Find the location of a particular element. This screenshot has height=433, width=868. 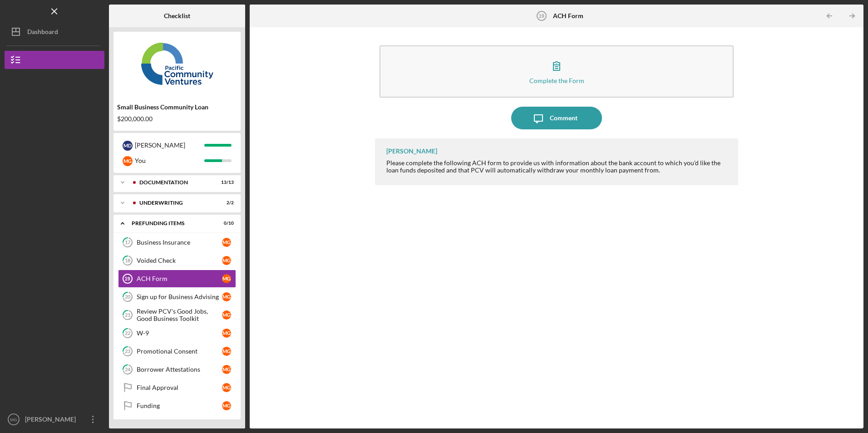

b: Checklist is located at coordinates (177, 16).